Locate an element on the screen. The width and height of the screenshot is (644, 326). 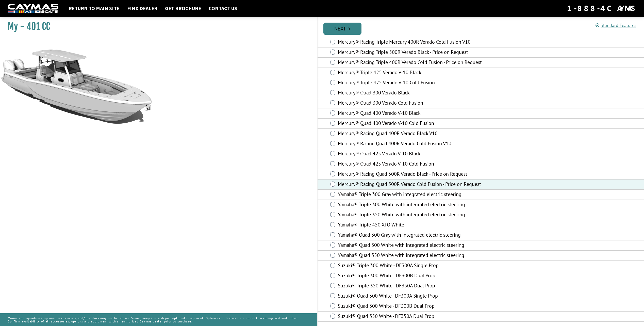
h1: My - 401 CC is located at coordinates (156, 26).